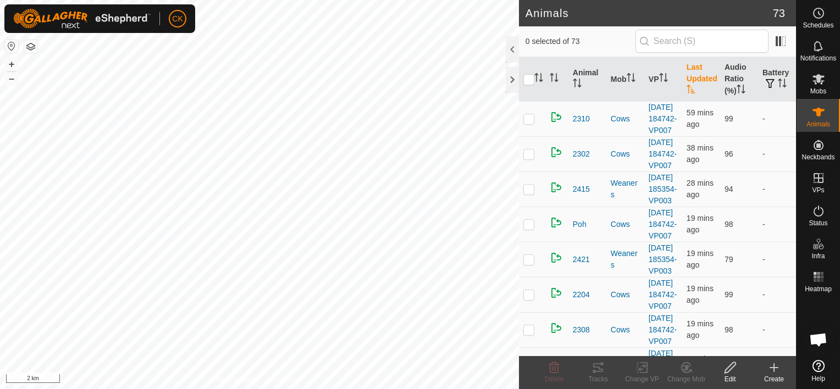 This screenshot has height=389, width=840. What do you see at coordinates (818, 91) in the screenshot?
I see `span: Mobs` at bounding box center [818, 91].